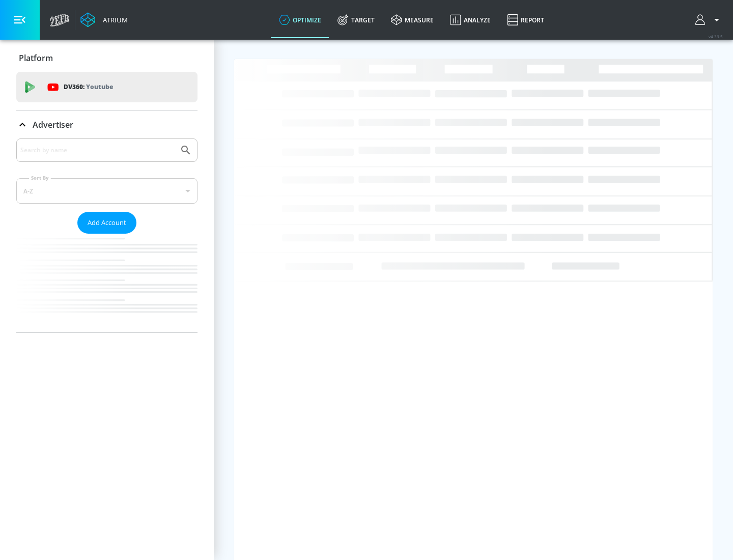  I want to click on span: Add Account, so click(107, 222).